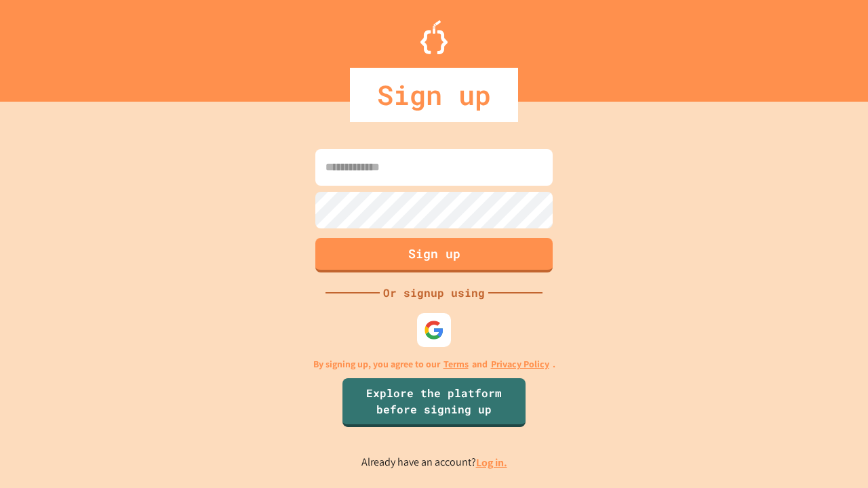  I want to click on div: Sign up, so click(434, 95).